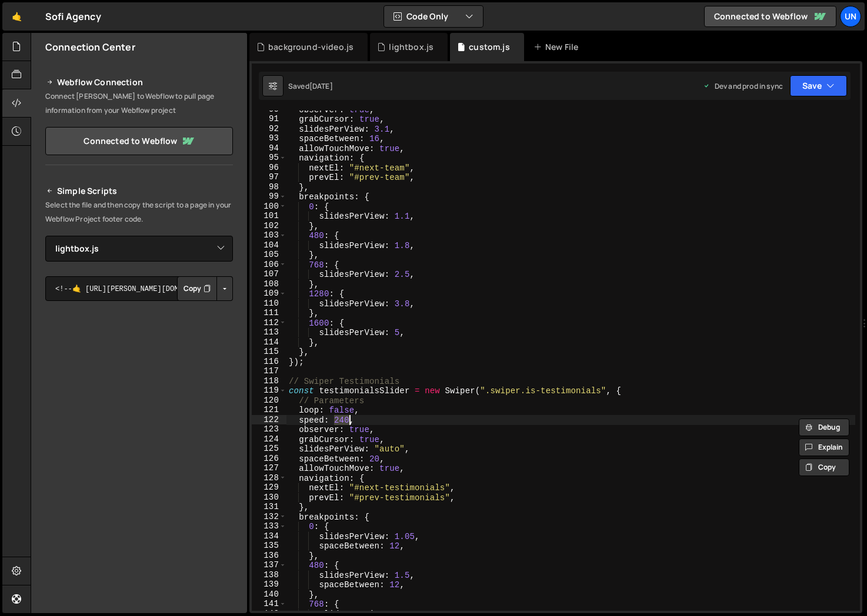 This screenshot has width=867, height=616. Describe the element at coordinates (269, 390) in the screenshot. I see `div: 119` at that location.